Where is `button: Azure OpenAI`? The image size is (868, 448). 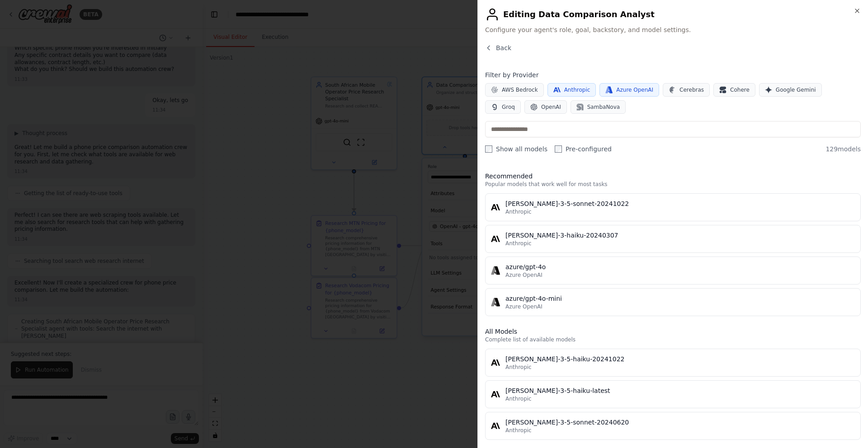 button: Azure OpenAI is located at coordinates (629, 90).